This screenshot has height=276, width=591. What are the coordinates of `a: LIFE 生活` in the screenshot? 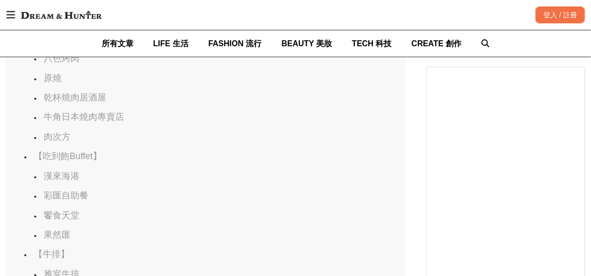 It's located at (171, 43).